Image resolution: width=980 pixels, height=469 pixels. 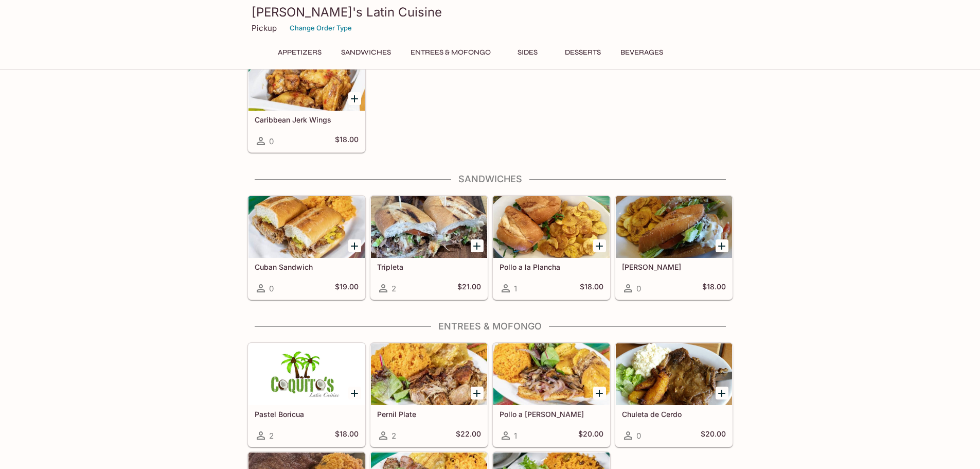 I want to click on h4: Sandwiches, so click(x=490, y=179).